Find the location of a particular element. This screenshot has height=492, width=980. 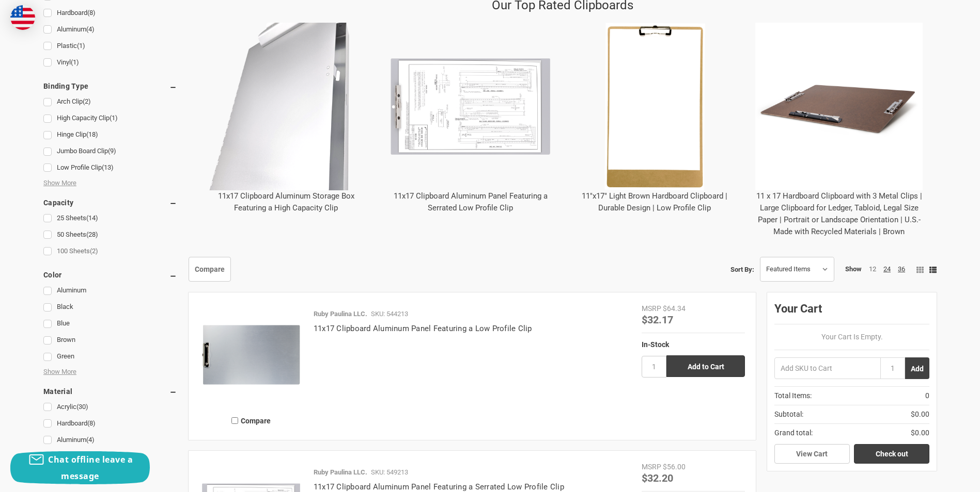

a: Acrylic is located at coordinates (110, 407).